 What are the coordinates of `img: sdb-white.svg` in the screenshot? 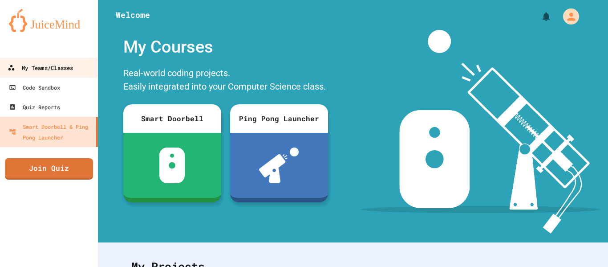 It's located at (172, 165).